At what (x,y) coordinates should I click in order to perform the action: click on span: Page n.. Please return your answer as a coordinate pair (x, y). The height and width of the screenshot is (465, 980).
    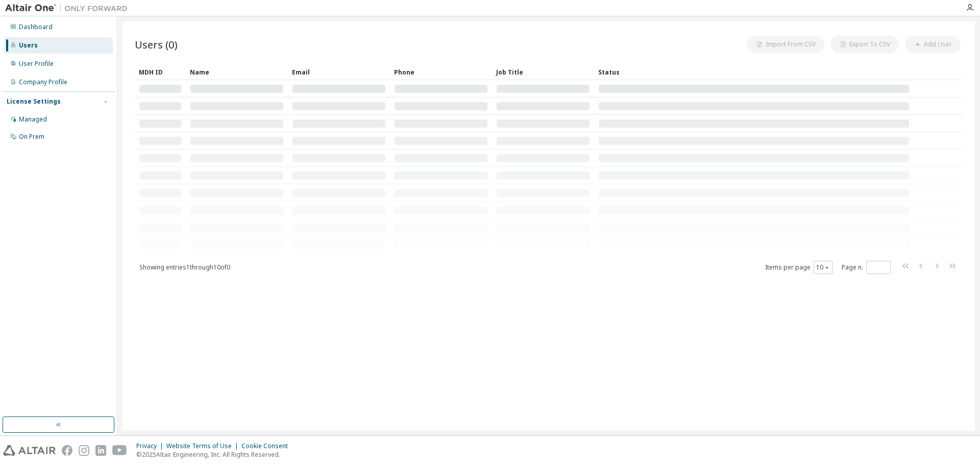
    Looking at the image, I should click on (866, 268).